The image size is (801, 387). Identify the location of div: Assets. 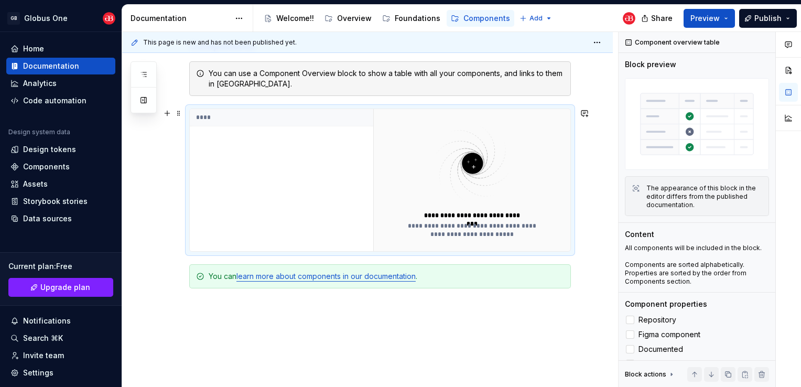
(35, 184).